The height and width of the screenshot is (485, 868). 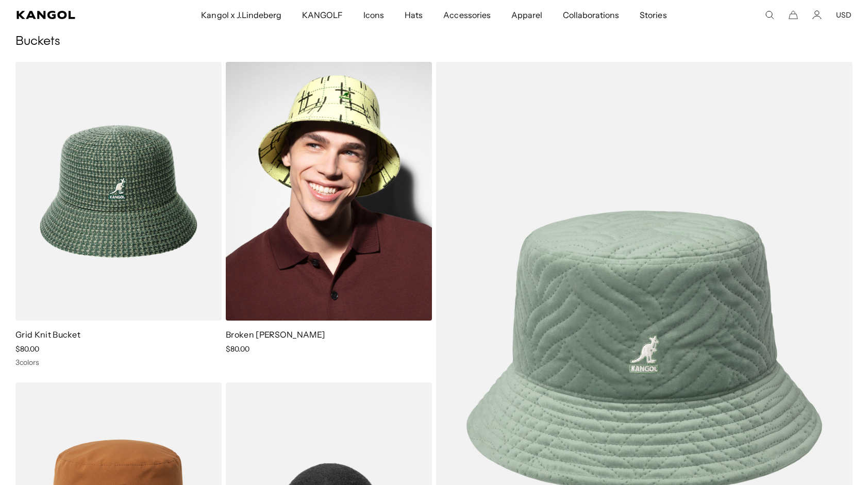 I want to click on button: USD, so click(x=844, y=15).